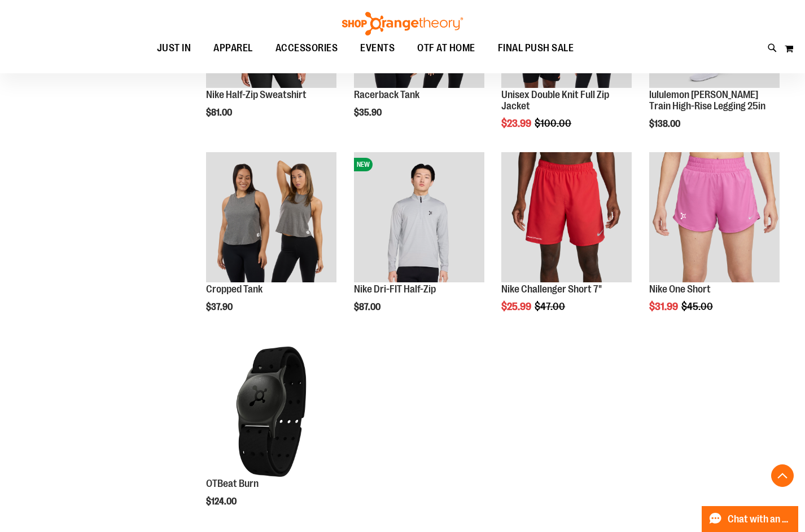 The height and width of the screenshot is (532, 805). Describe the element at coordinates (714, 218) in the screenshot. I see `a: Product image for Nike One Short` at that location.